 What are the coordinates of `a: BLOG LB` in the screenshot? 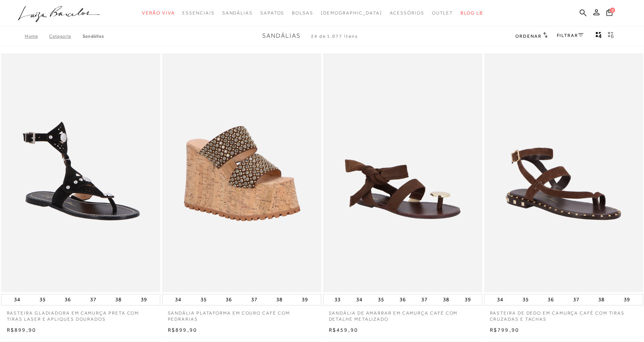 It's located at (472, 13).